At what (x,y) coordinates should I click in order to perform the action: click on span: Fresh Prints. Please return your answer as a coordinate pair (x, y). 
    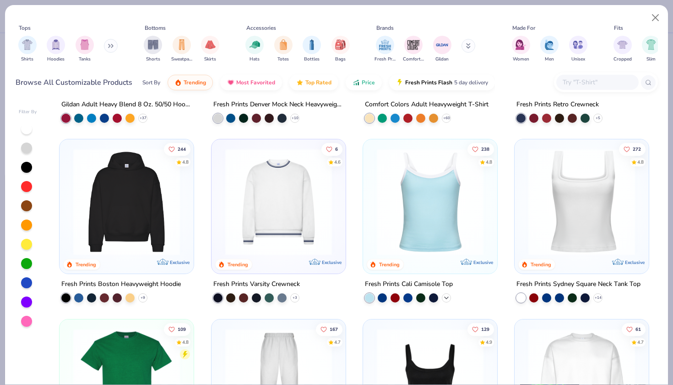
    Looking at the image, I should click on (385, 59).